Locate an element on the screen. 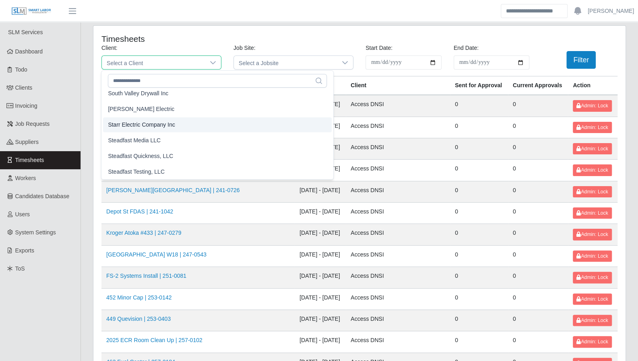 The width and height of the screenshot is (638, 361). span: Steadfast Media LLC is located at coordinates (134, 140).